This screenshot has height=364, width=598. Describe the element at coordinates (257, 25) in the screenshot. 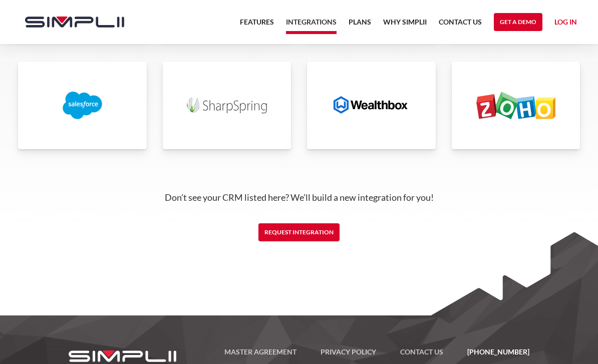

I see `a: Features` at that location.